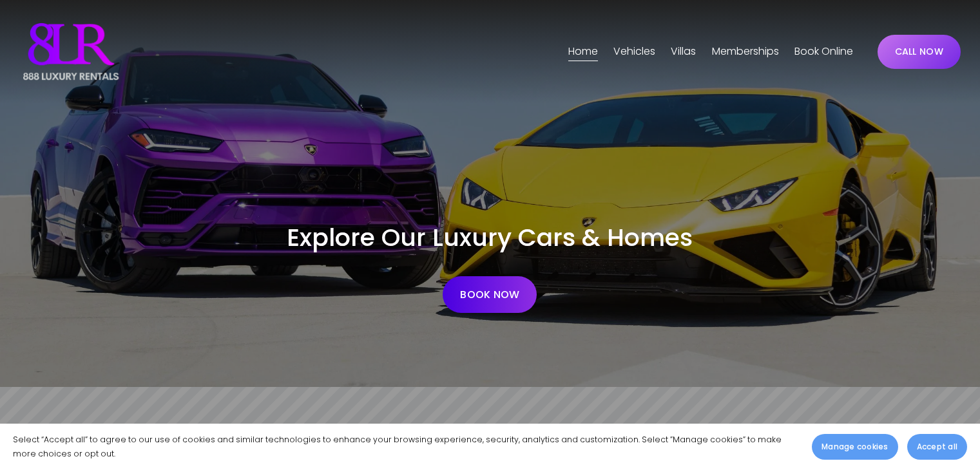 The height and width of the screenshot is (470, 980). What do you see at coordinates (937, 447) in the screenshot?
I see `span: Accept all` at bounding box center [937, 447].